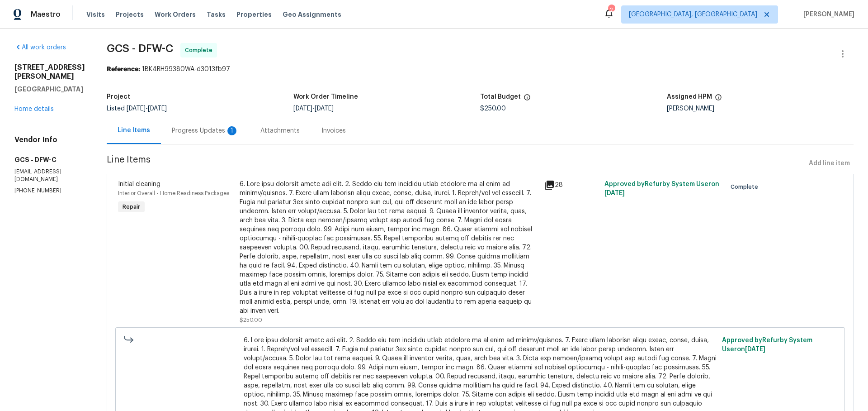 This screenshot has height=411, width=868. I want to click on span: Visits, so click(95, 14).